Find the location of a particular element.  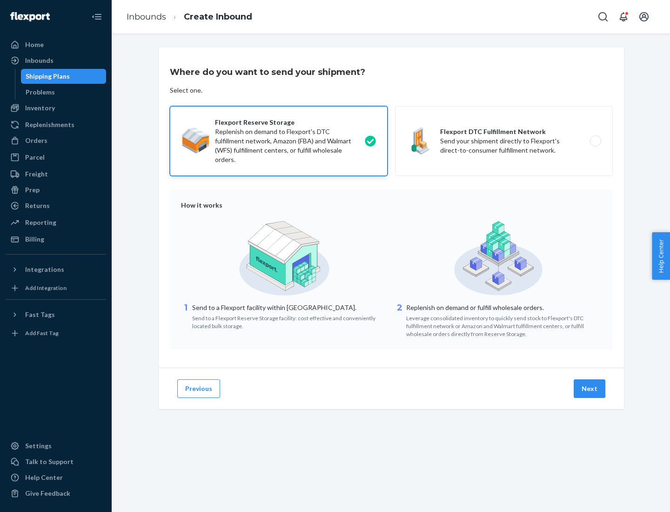

div: Freight is located at coordinates (36, 174).